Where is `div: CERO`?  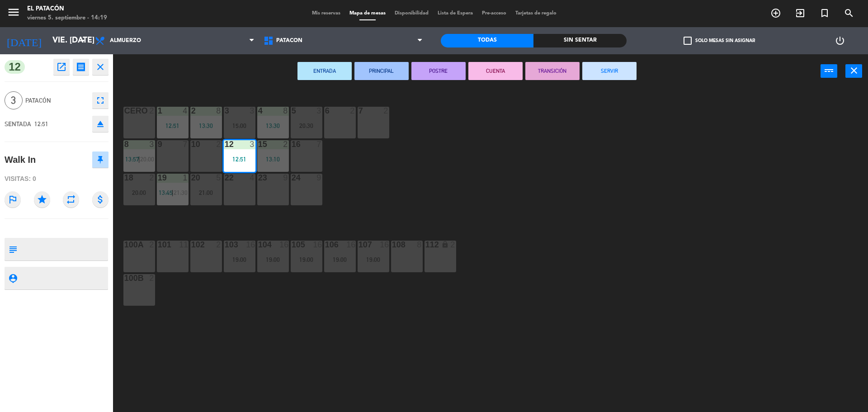
div: CERO is located at coordinates (125, 111).